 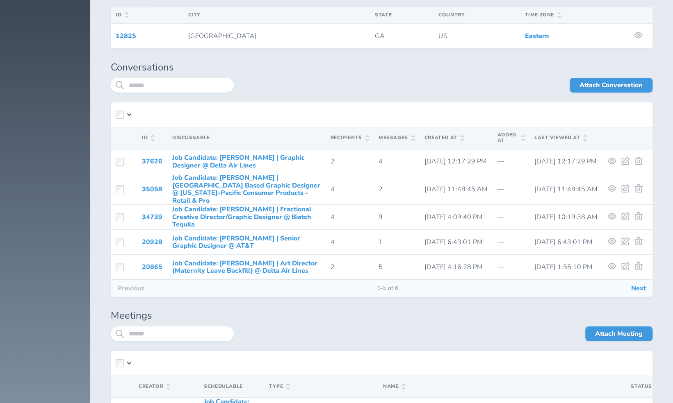 What do you see at coordinates (394, 387) in the screenshot?
I see `span: Name` at bounding box center [394, 387].